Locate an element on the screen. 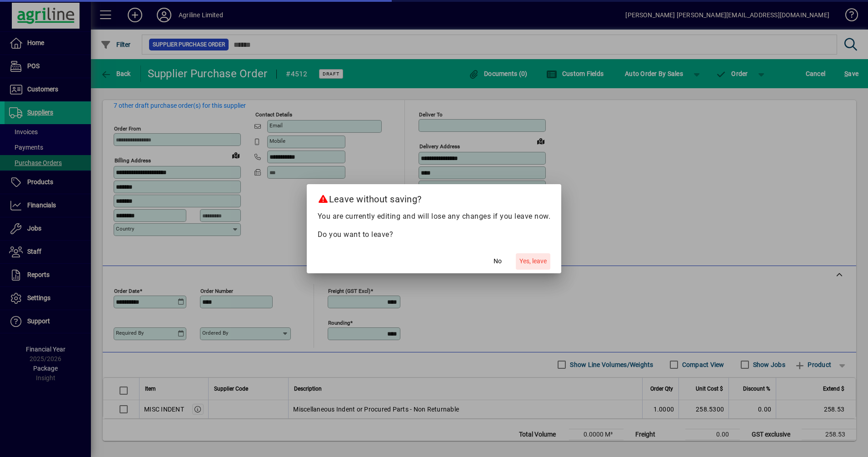  p: Do you want to leave? is located at coordinates (434, 234).